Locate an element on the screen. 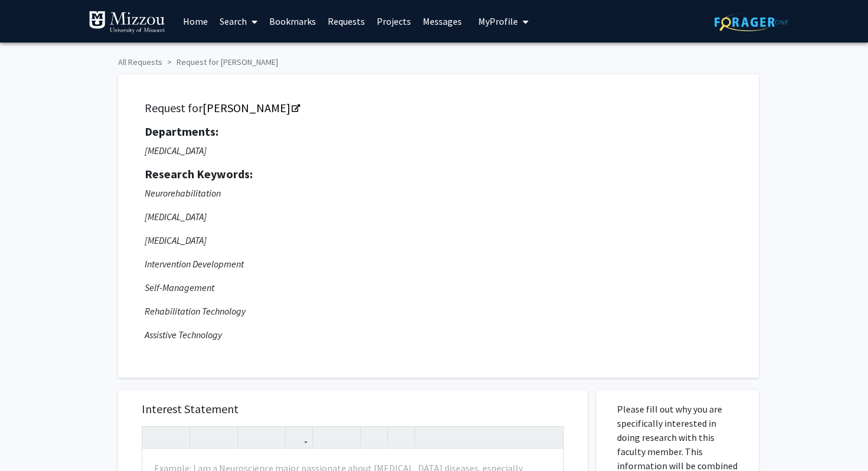 The width and height of the screenshot is (868, 471). p: Intervention Development is located at coordinates (438, 264).